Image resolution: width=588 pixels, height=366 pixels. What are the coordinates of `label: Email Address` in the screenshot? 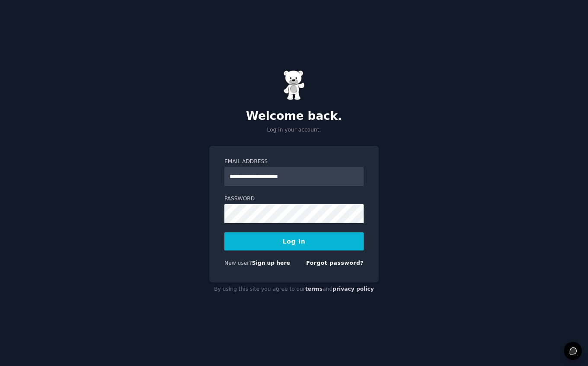 It's located at (294, 162).